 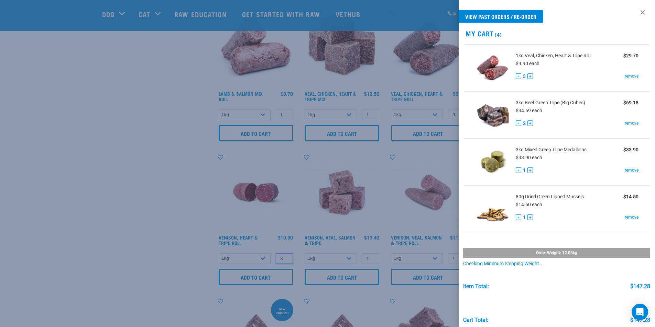 What do you see at coordinates (492, 162) in the screenshot?
I see `img: Mixed Green Tripe Medallions` at bounding box center [492, 162].